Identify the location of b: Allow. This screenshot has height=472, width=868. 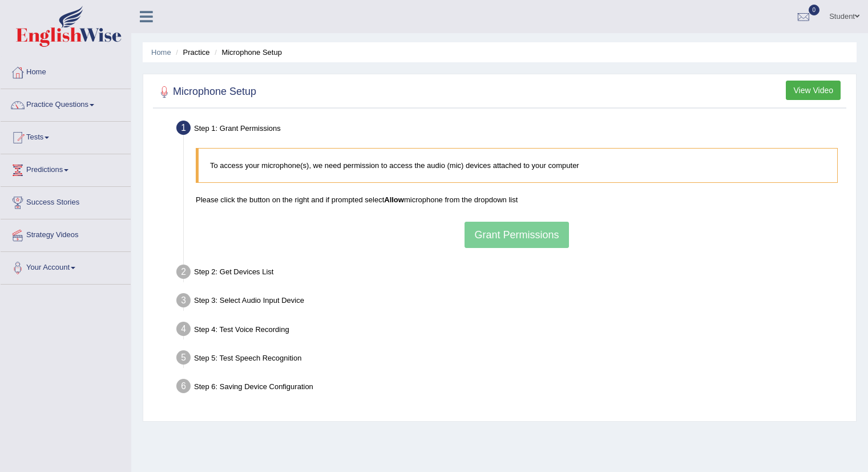
(394, 199).